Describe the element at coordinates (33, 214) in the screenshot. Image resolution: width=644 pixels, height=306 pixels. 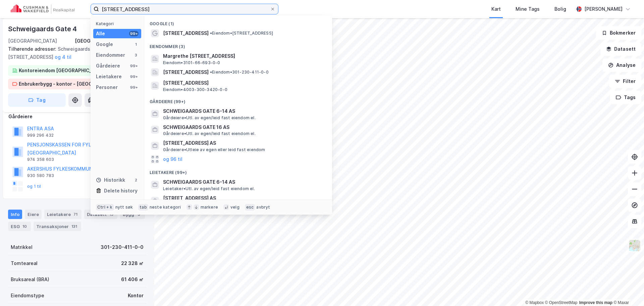
I see `div: Eiere` at that location.